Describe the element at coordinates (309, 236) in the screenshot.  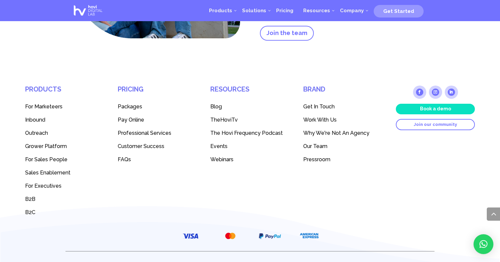
I see `img: American Express` at that location.